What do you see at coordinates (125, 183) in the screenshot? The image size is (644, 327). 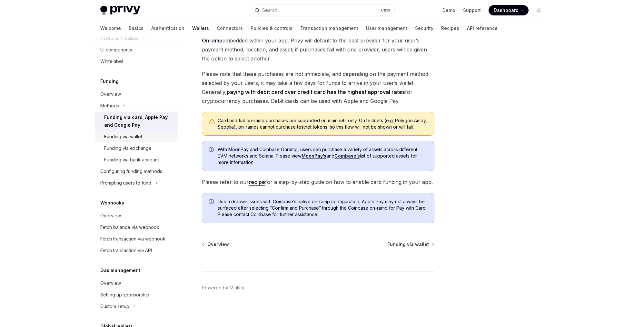 I see `div: Prompting users to fund` at bounding box center [125, 183].